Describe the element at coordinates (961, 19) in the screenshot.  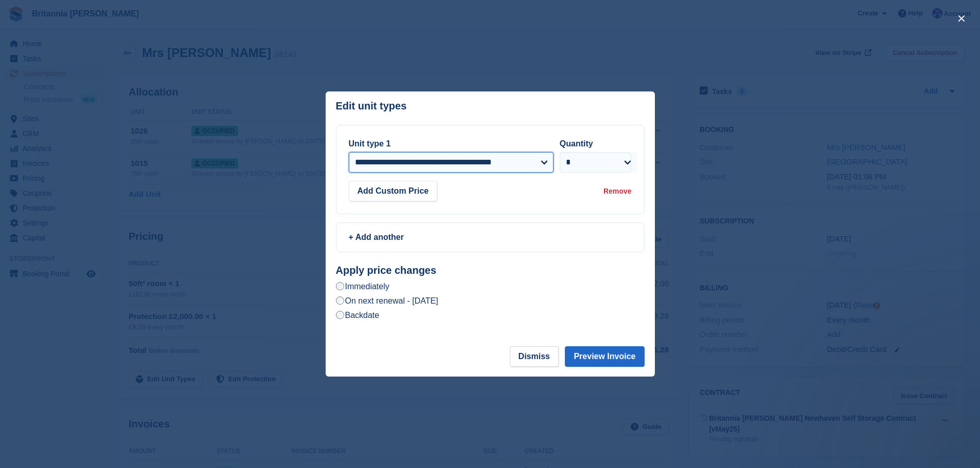
I see `button: close` at that location.